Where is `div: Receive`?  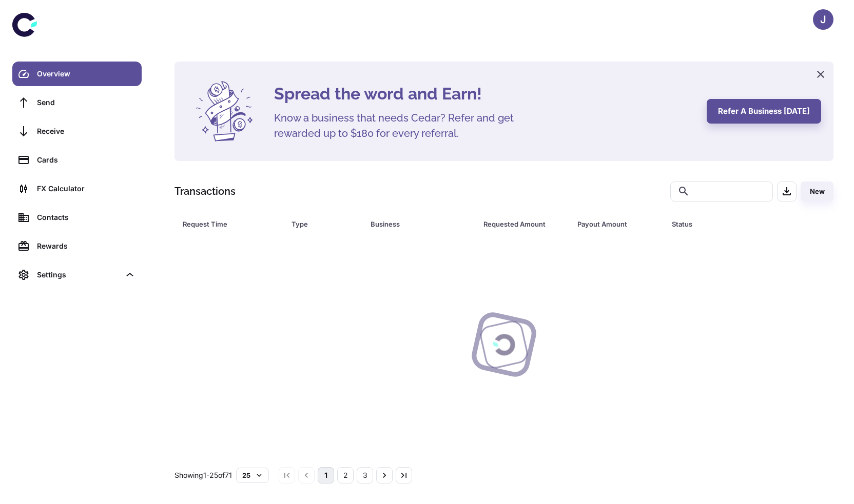 div: Receive is located at coordinates (86, 131).